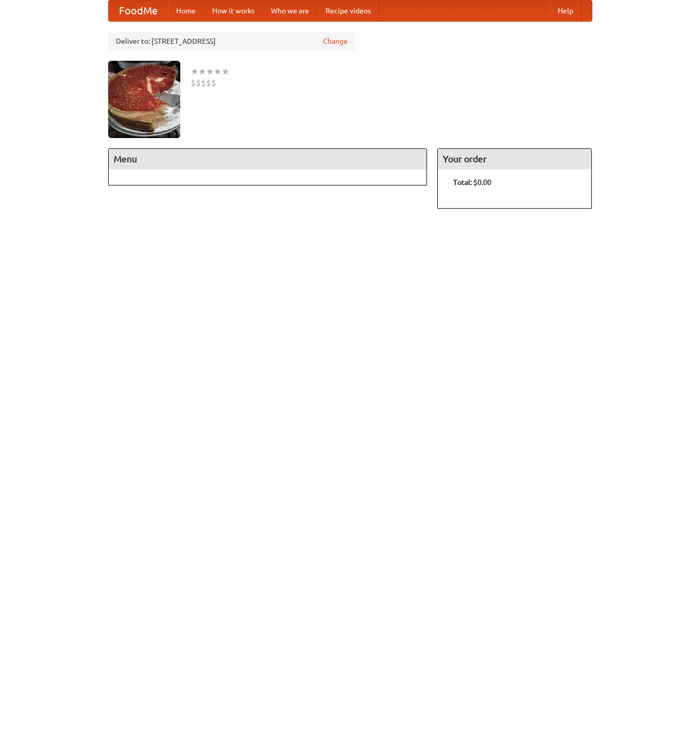 The height and width of the screenshot is (729, 700). Describe the element at coordinates (514, 159) in the screenshot. I see `h4: Your order` at that location.